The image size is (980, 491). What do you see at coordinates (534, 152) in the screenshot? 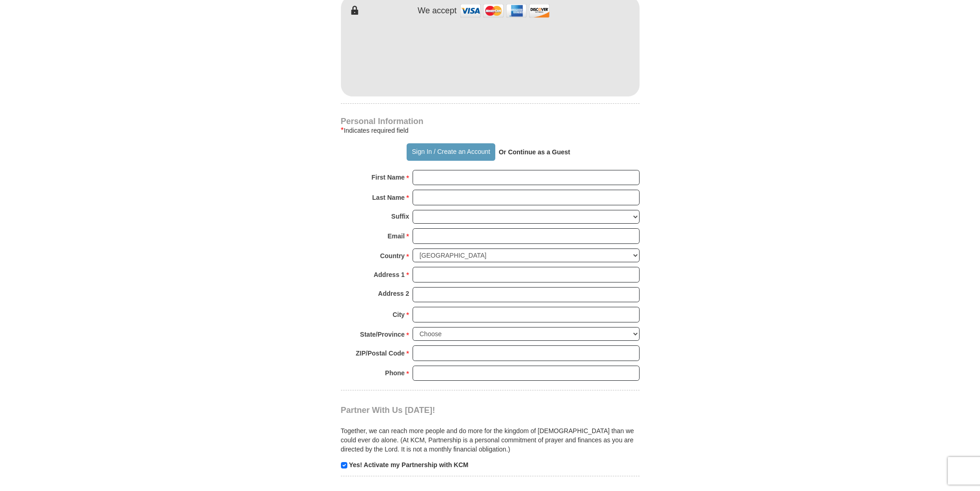
I see `strong: Or Continue as a Guest` at bounding box center [534, 152].